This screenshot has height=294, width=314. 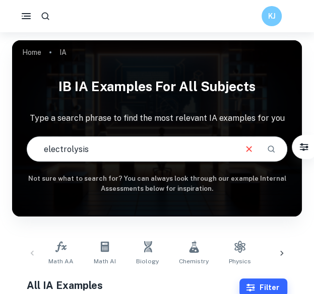 What do you see at coordinates (157, 184) in the screenshot?
I see `h6: Not sure what to search for? You can always look through our example Internal Assessments below f...` at bounding box center [157, 184].